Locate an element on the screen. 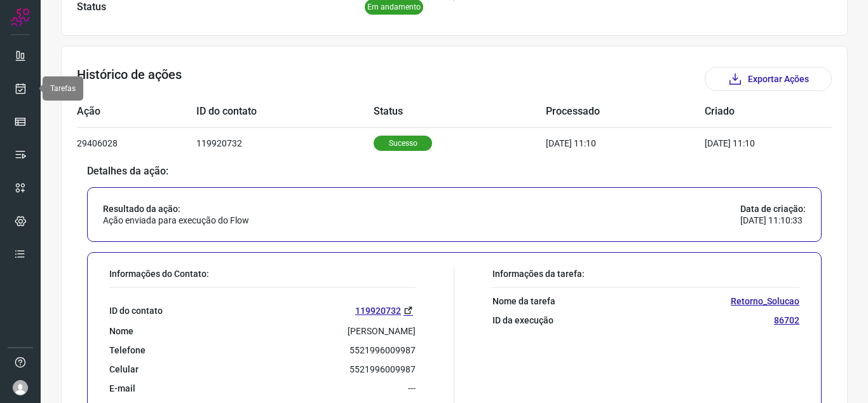  p: Retorno_Solucao is located at coordinates (765, 301).